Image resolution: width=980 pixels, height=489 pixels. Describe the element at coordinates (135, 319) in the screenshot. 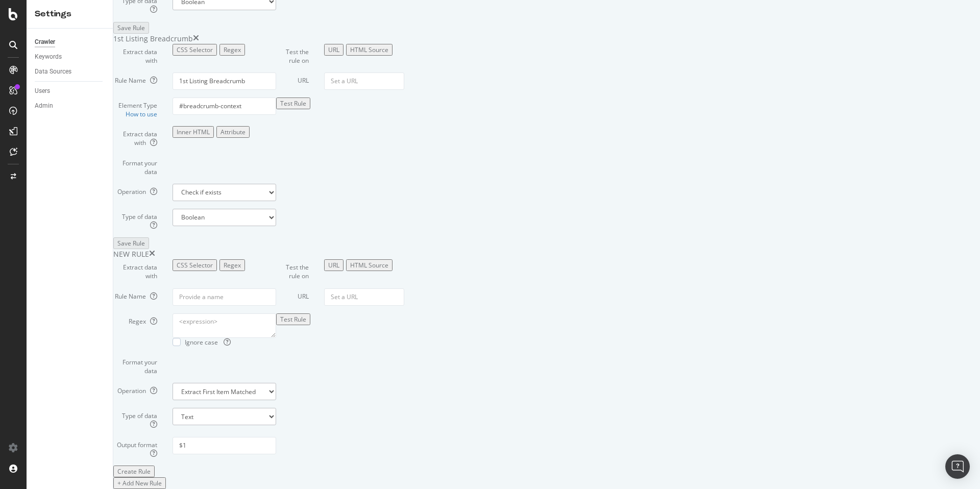

I see `label: Regex` at that location.